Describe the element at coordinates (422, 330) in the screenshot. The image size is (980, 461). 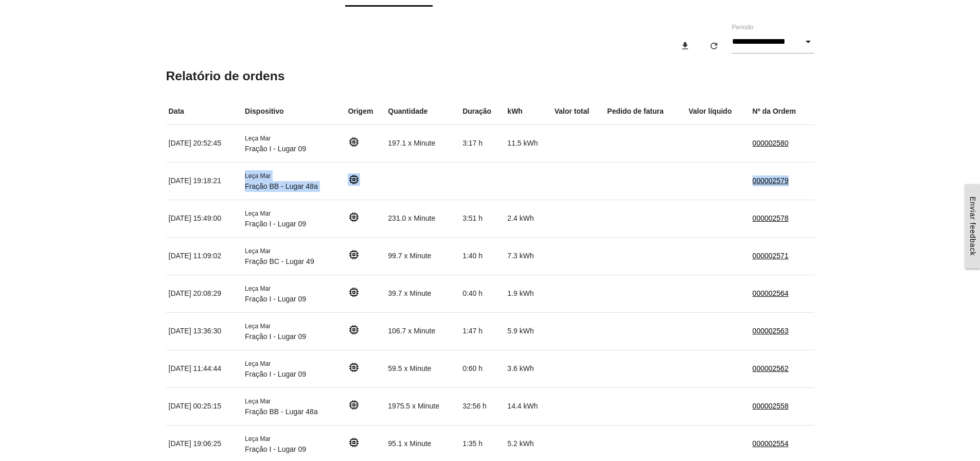
I see `td: 106.7 x Minute` at that location.